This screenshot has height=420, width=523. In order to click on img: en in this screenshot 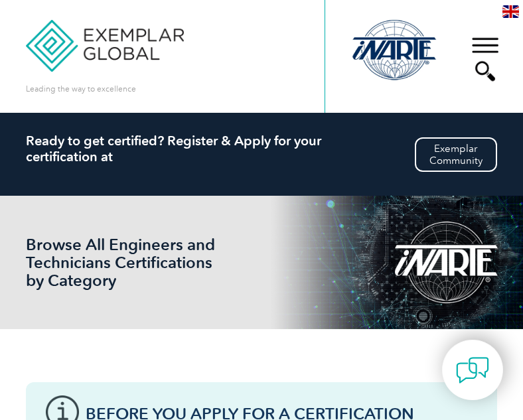, I will do `click(510, 12)`.